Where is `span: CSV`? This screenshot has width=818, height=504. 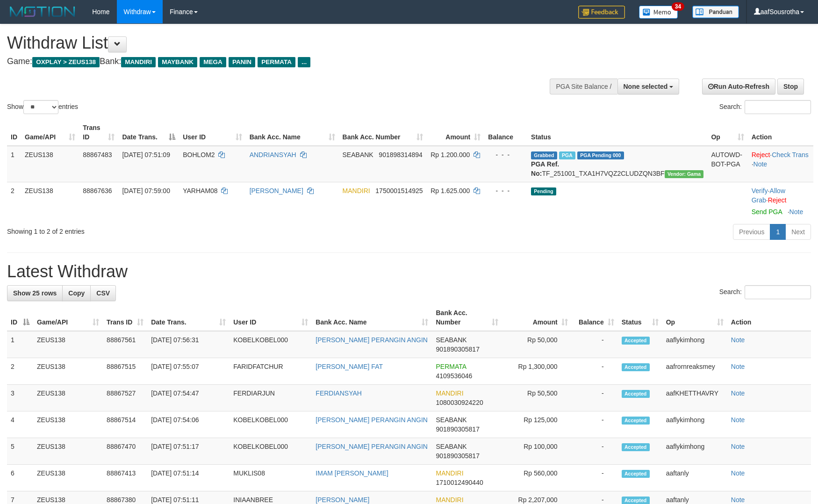
span: CSV is located at coordinates (103, 293).